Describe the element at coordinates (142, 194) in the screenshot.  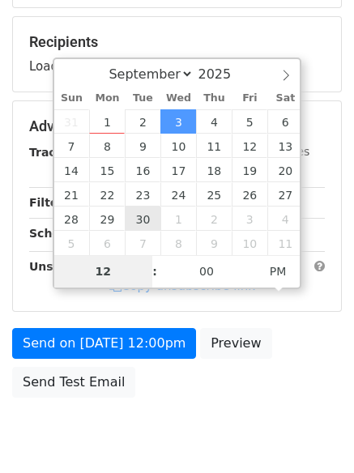
I see `span: September 23, 2025` at that location.